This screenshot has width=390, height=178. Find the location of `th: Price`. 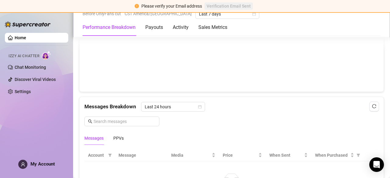

th: Price is located at coordinates (242, 155).